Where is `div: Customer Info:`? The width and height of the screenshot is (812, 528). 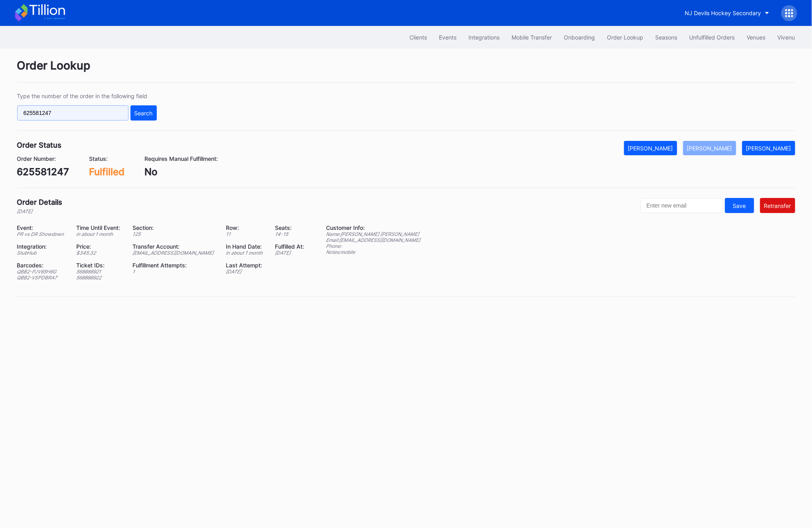 div: Customer Info: is located at coordinates (373, 227).